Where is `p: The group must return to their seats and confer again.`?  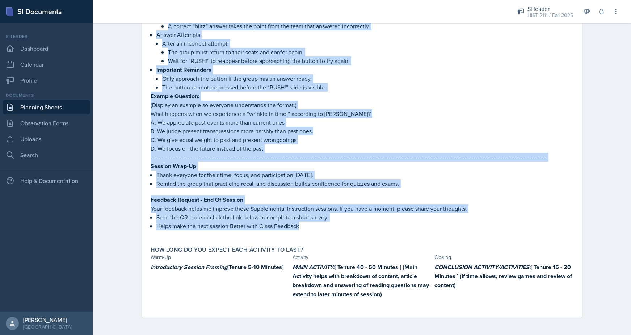 p: The group must return to their seats and confer again. is located at coordinates (371, 52).